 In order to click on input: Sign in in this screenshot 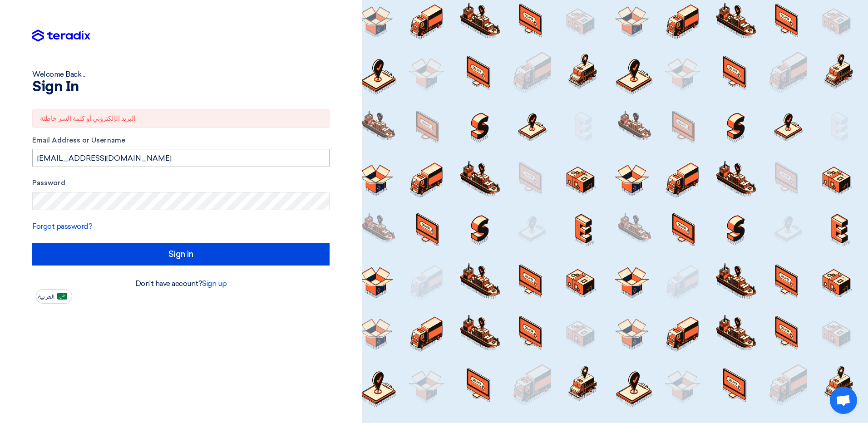, I will do `click(181, 254)`.